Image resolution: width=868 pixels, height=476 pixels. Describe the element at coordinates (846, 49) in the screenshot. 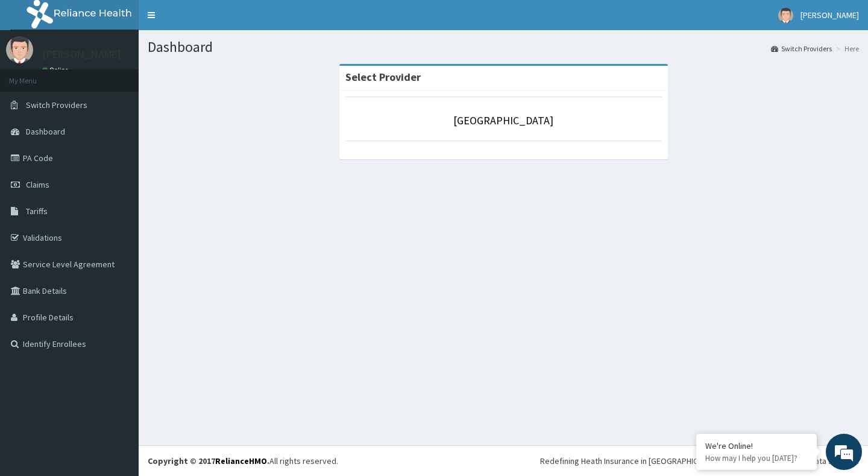

I see `li: Here` at that location.